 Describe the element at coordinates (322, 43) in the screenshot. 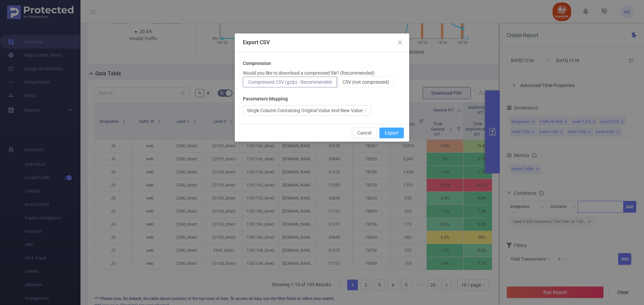

I see `div: Export CSV` at that location.